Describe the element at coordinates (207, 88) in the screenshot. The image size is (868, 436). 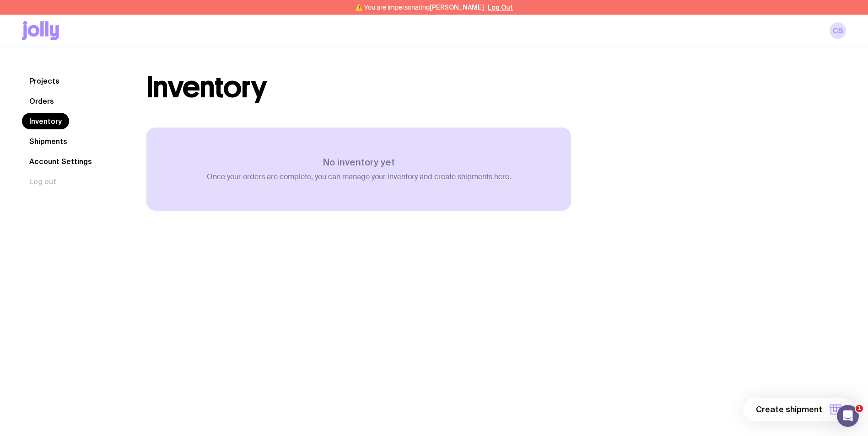
I see `h1: Inventory` at that location.